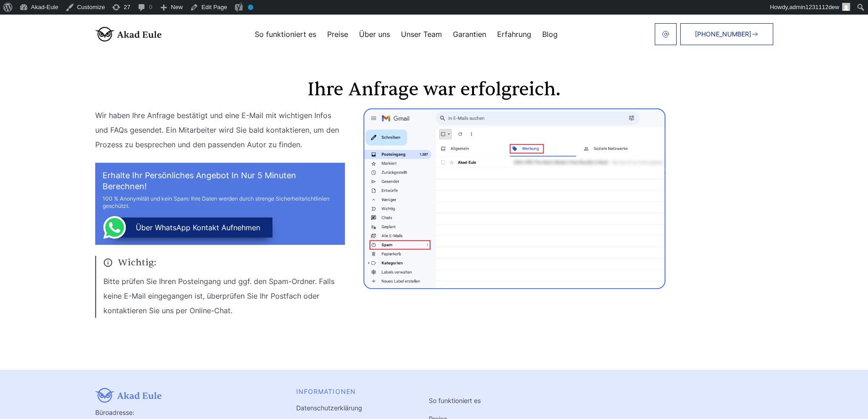 Image resolution: width=868 pixels, height=419 pixels. Describe the element at coordinates (191, 228) in the screenshot. I see `button: über WhatsApp Kontakt aufnehmen` at that location.